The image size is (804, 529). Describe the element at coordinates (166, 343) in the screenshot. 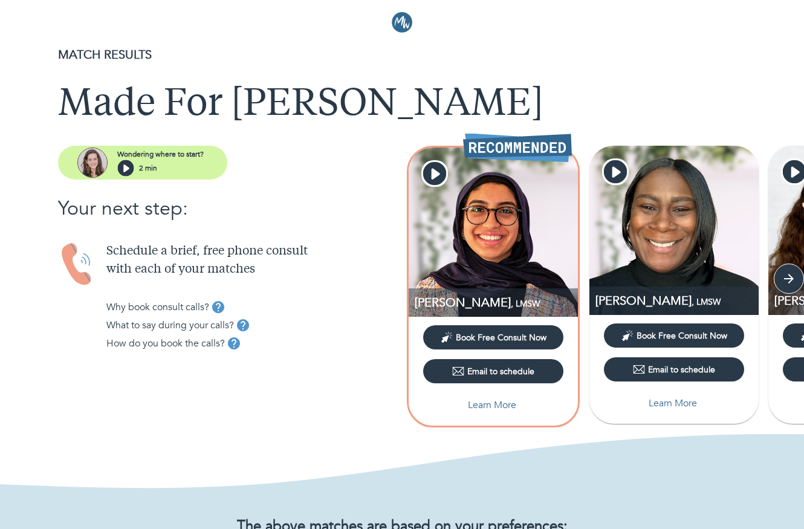

I see `p: How do you book the calls?` at that location.